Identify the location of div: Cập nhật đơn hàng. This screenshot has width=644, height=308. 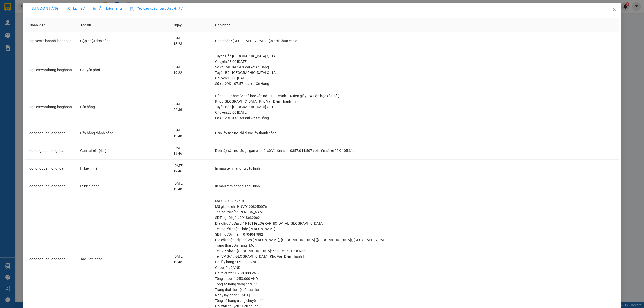
(123, 41).